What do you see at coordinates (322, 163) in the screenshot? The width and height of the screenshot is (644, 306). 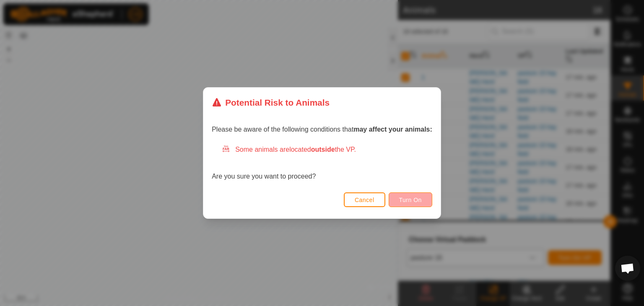 I see `div: Are you sure you want to proceed?` at bounding box center [322, 163].